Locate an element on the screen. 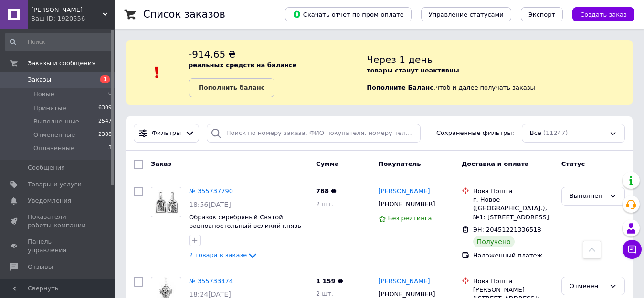 The image size is (644, 298). input: Поиск по номеру заказа, ФИО покупателя, номеру телефона, Email, номеру накладной is located at coordinates (314, 133).